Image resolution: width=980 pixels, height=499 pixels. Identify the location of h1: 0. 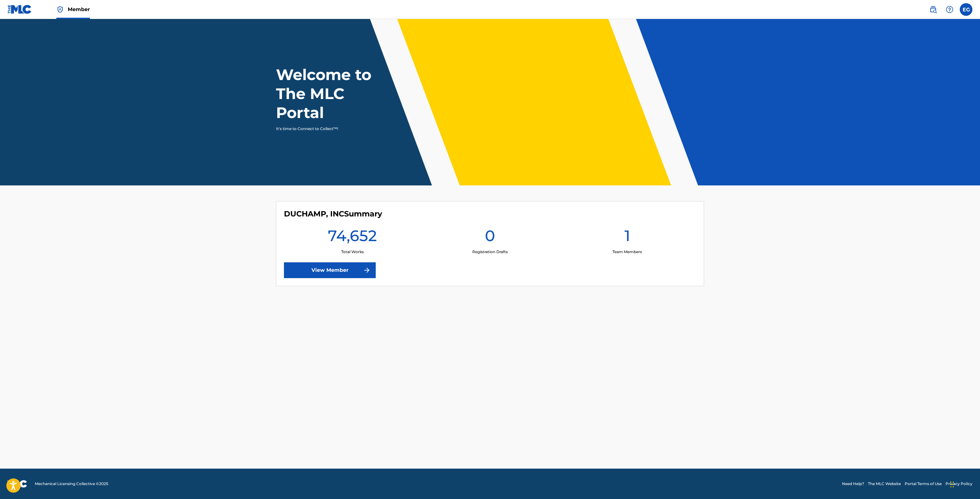
(490, 237).